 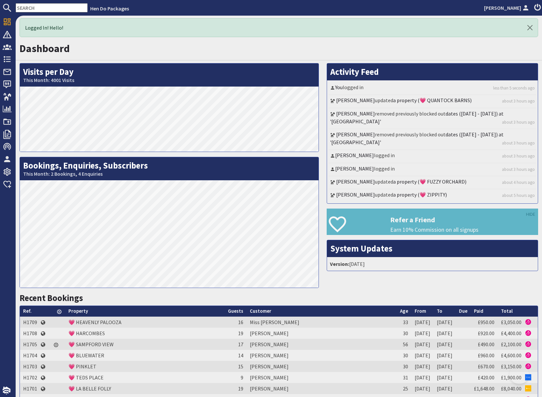 What do you see at coordinates (420, 195) in the screenshot?
I see `a: a property (💗 ZIPPITY)` at bounding box center [420, 195].